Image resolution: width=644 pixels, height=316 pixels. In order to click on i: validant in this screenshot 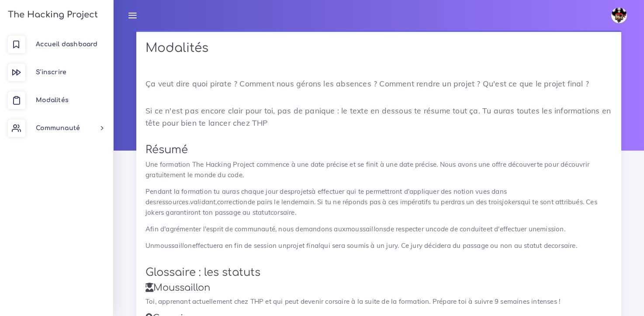, I will do `click(203, 201)`.